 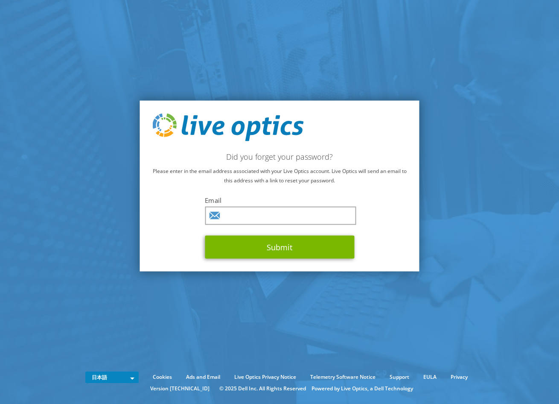 I want to click on li: Powered by Live Optics, a Dell Technology, so click(x=362, y=388).